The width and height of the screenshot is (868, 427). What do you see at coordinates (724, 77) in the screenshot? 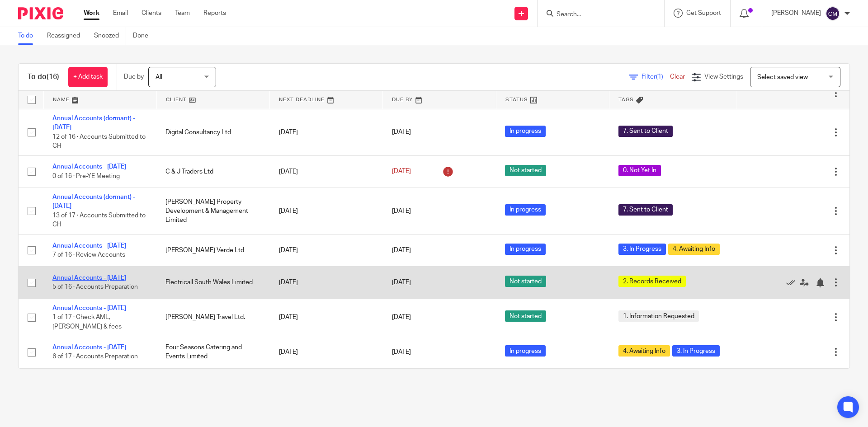
I see `span: View Settings` at bounding box center [724, 77].